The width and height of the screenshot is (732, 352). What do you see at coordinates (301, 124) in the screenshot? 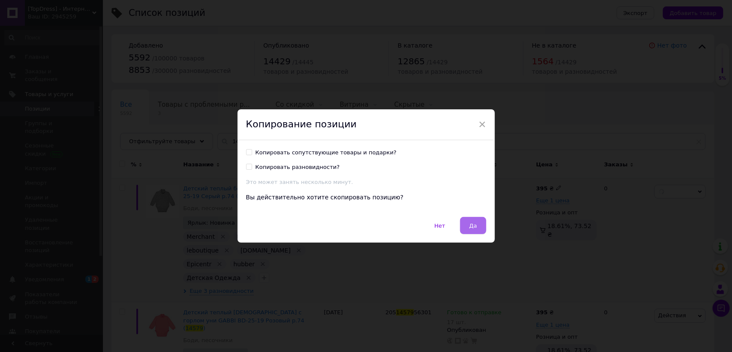
I see `span: Копирование позиции` at bounding box center [301, 124].